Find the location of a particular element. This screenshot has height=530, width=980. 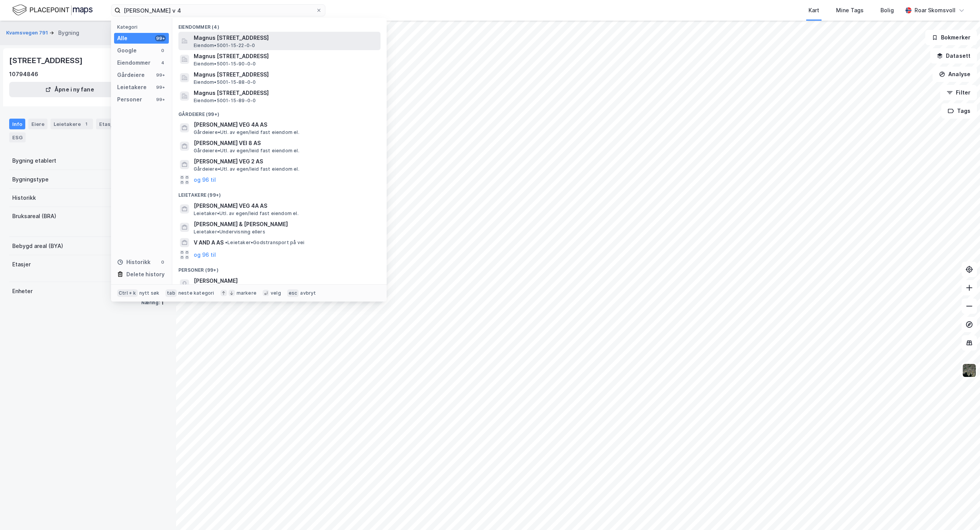

button: Datasett is located at coordinates (953, 56).